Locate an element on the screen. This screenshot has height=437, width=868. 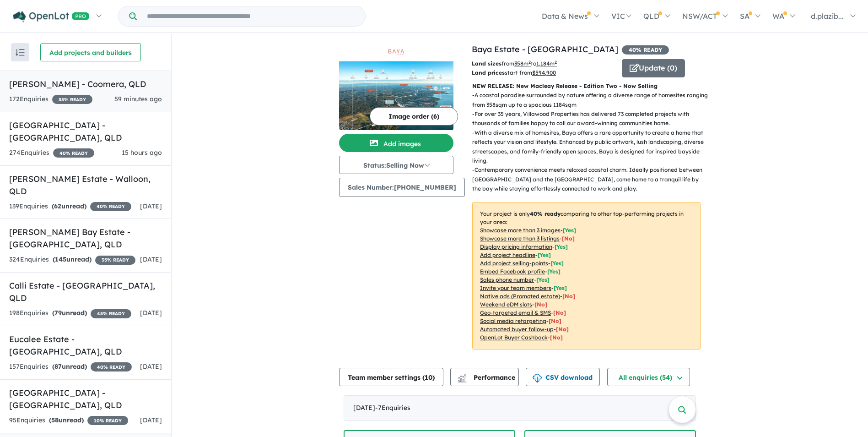
img: sort.svg is located at coordinates (20, 52).